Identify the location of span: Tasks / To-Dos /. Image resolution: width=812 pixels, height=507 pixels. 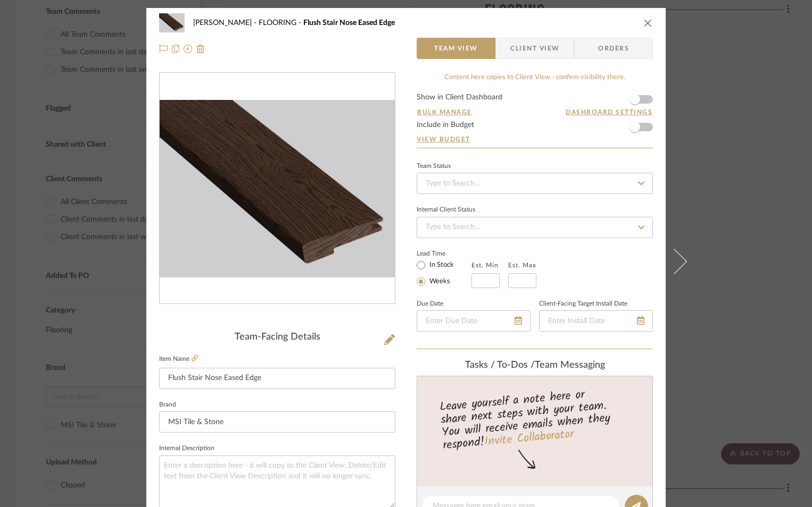
(500, 365).